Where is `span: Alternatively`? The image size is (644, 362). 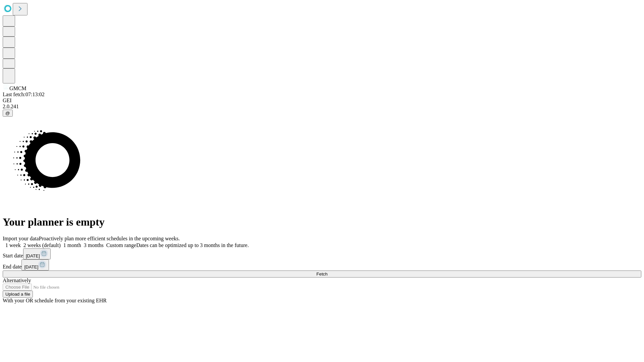
span: Alternatively is located at coordinates (17, 280).